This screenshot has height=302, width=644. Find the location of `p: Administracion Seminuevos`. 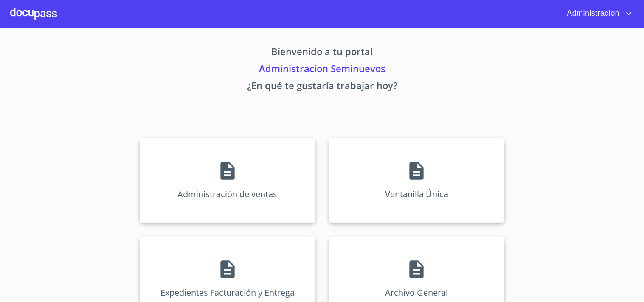

p: Administracion Seminuevos is located at coordinates (322, 70).